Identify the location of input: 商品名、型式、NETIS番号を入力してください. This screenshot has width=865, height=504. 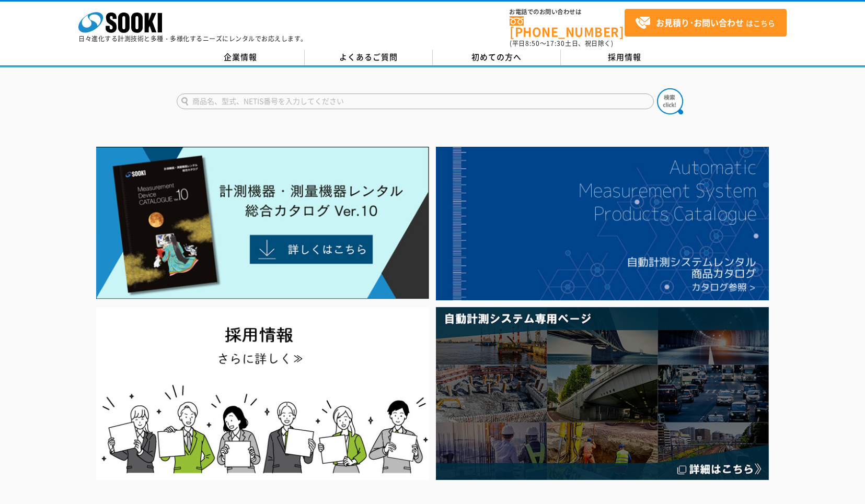
(415, 101).